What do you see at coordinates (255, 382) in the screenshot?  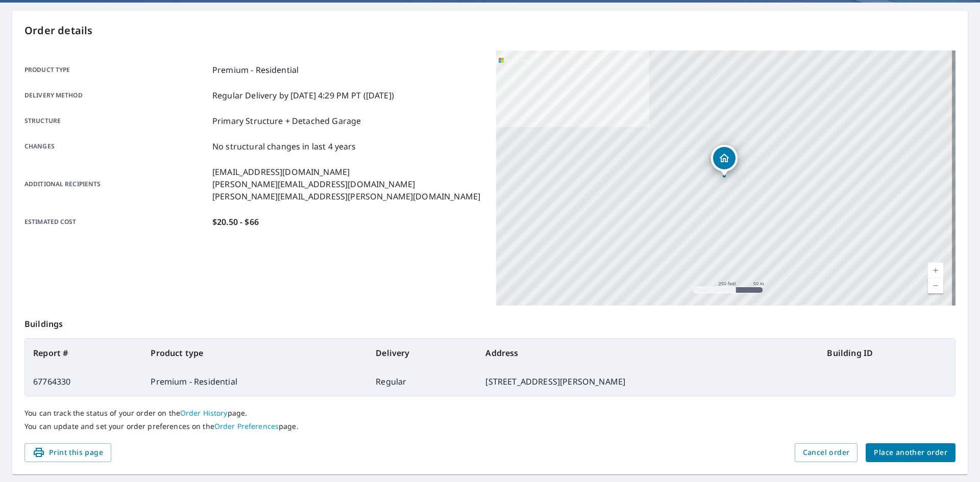 I see `td: Premium - Residential` at bounding box center [255, 382].